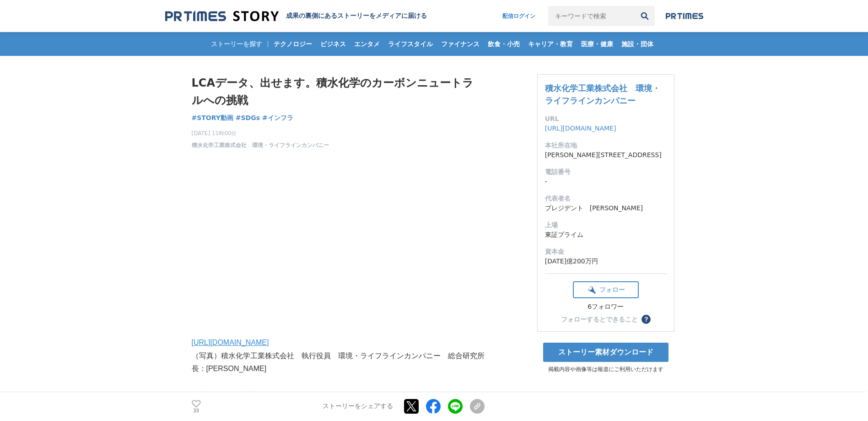  What do you see at coordinates (461, 44) in the screenshot?
I see `a: ファイナンス` at bounding box center [461, 44].